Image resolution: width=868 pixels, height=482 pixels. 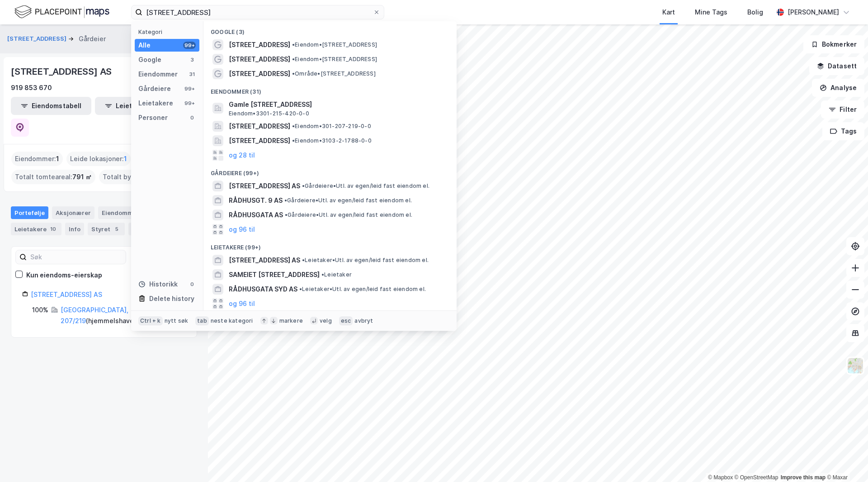 I want to click on div: Google, so click(x=149, y=60).